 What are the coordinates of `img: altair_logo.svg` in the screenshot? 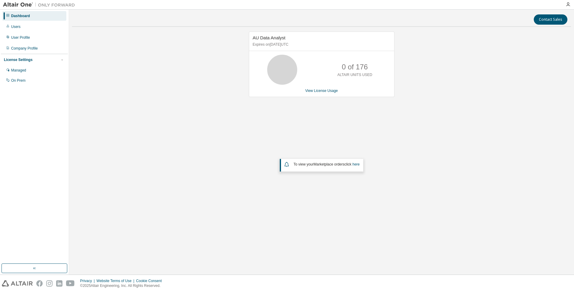 It's located at (17, 283).